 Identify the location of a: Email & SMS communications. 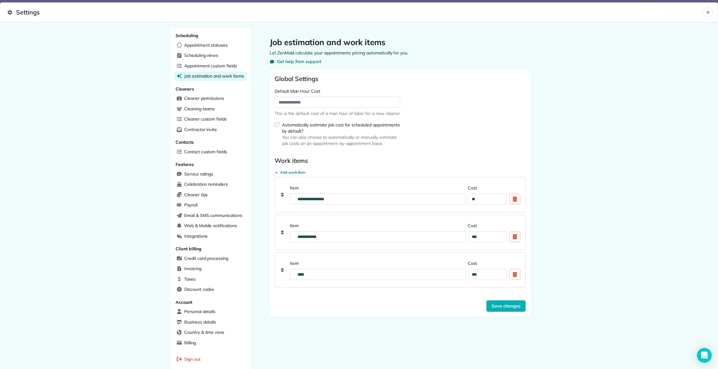
(211, 216).